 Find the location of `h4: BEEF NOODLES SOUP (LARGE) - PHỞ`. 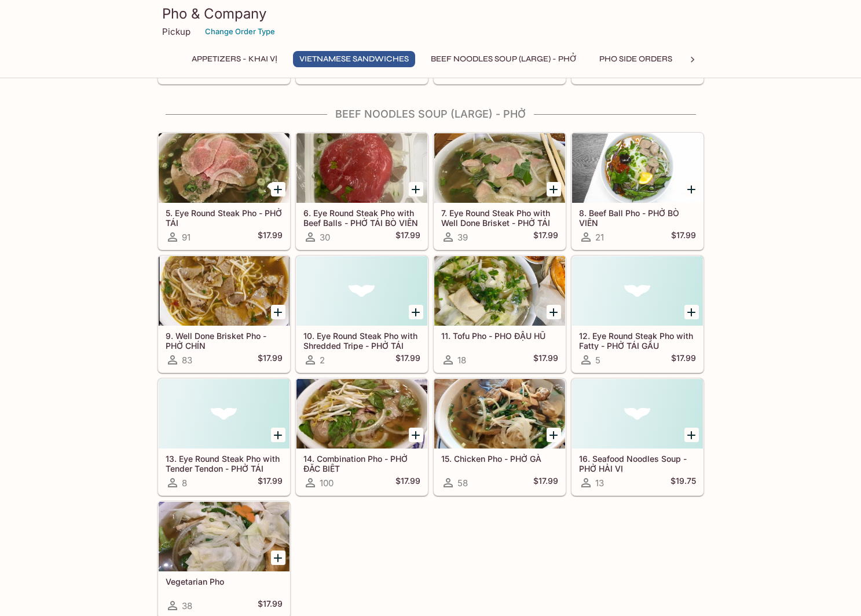

h4: BEEF NOODLES SOUP (LARGE) - PHỞ is located at coordinates (431, 114).